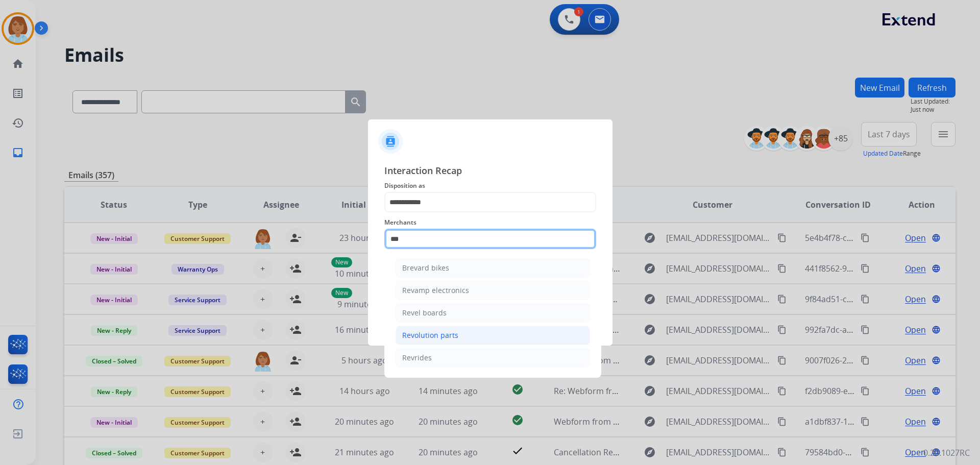 The width and height of the screenshot is (980, 465). Describe the element at coordinates (490, 172) in the screenshot. I see `span: Interaction Recap` at that location.